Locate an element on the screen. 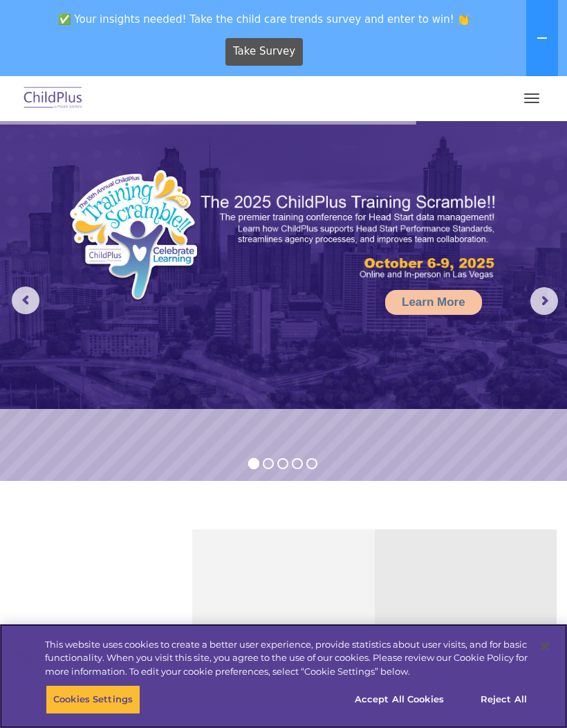 This screenshot has height=728, width=567. button: Cookies Settings is located at coordinates (93, 700).